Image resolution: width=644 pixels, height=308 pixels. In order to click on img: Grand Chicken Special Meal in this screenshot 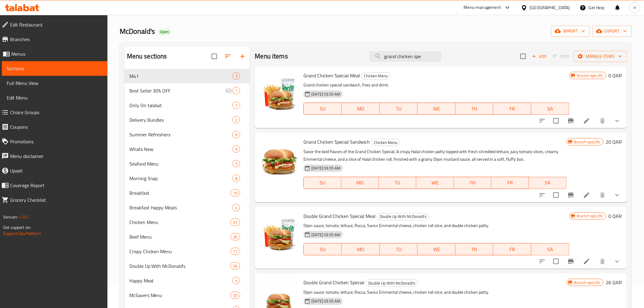, I will do `click(279, 91)`.